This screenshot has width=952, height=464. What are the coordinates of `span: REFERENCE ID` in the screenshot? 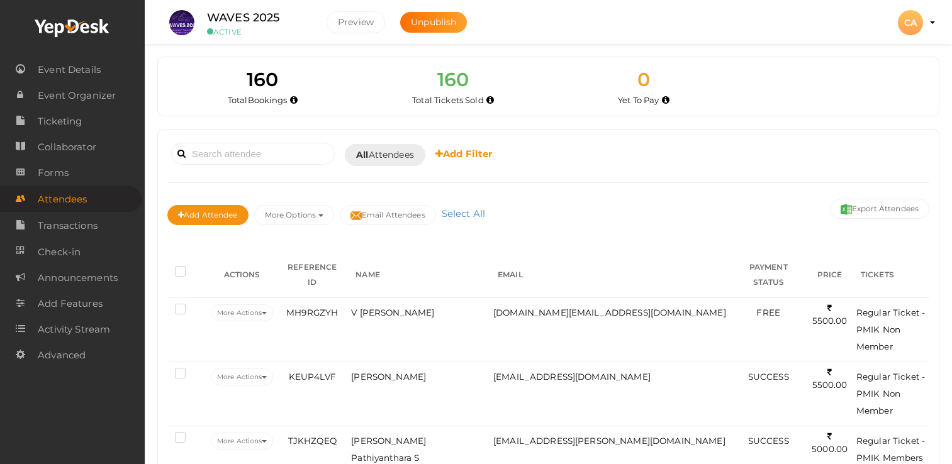 It's located at (312, 274).